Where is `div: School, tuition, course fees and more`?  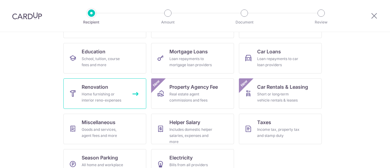
div: School, tuition, course fees and more is located at coordinates (104, 62).